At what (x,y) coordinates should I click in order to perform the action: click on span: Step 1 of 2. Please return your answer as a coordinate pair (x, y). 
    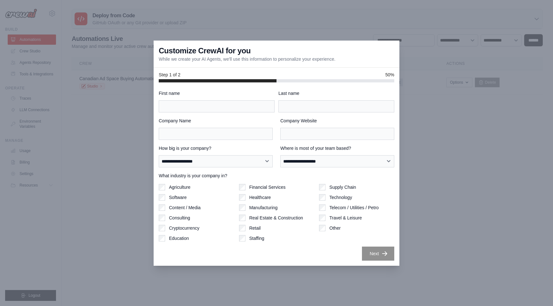
    Looking at the image, I should click on (169, 75).